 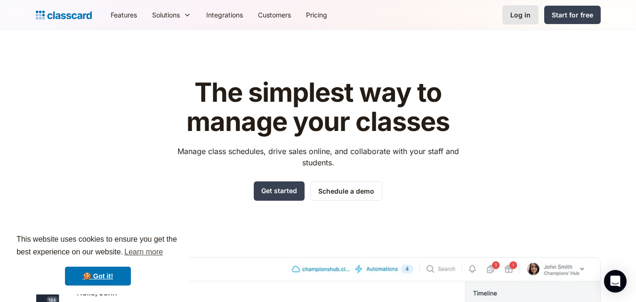 I want to click on a: Start for free, so click(x=572, y=15).